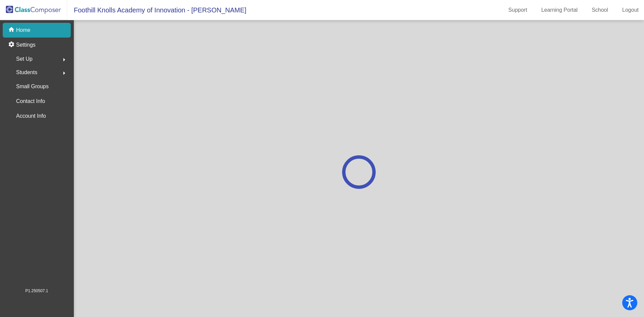  What do you see at coordinates (26, 73) in the screenshot?
I see `span: Students` at bounding box center [26, 73].